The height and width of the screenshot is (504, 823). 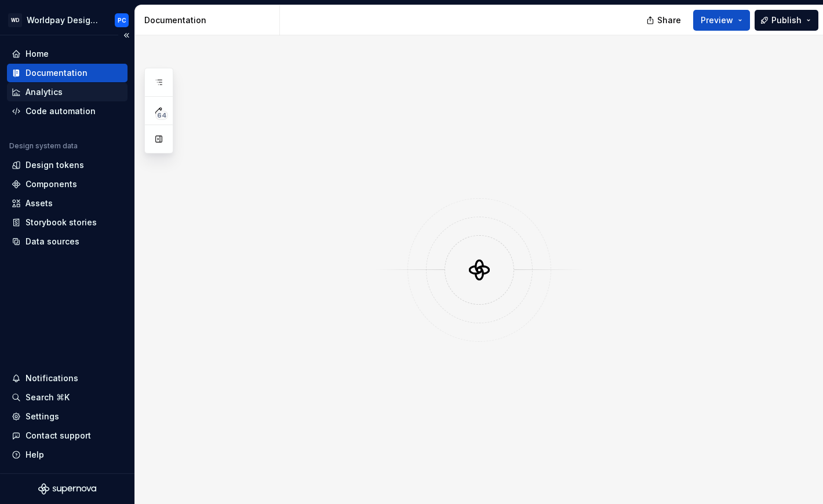 What do you see at coordinates (52, 378) in the screenshot?
I see `div: Notifications` at bounding box center [52, 378].